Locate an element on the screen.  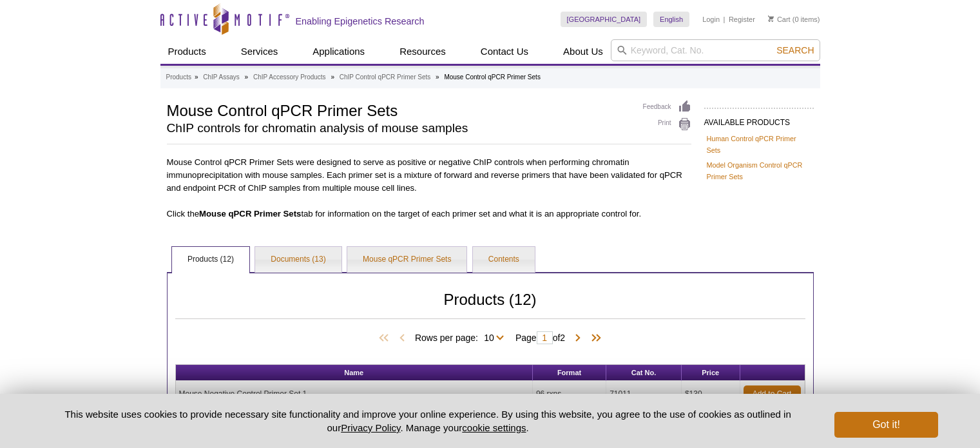
th: Cat No. is located at coordinates (644, 373).